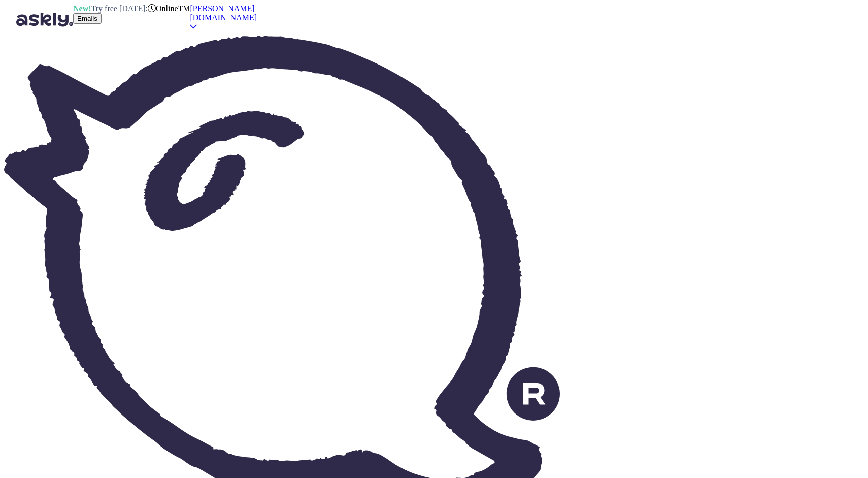 Image resolution: width=868 pixels, height=478 pixels. Describe the element at coordinates (163, 9) in the screenshot. I see `div: Online` at that location.